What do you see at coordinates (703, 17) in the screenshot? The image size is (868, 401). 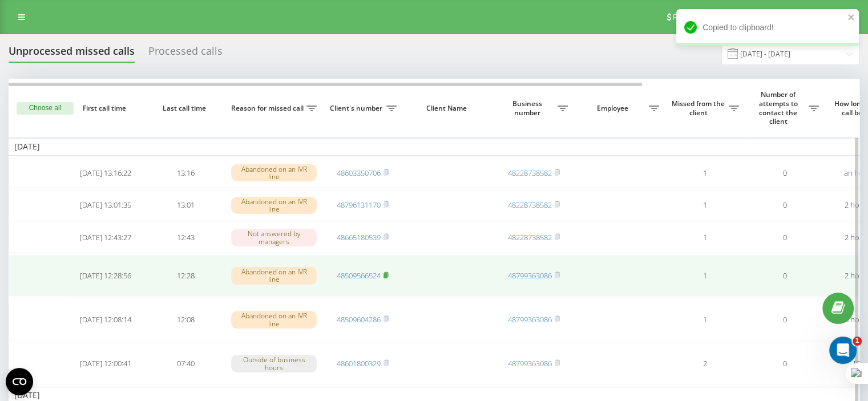 I see `span: Referral program` at bounding box center [703, 17].